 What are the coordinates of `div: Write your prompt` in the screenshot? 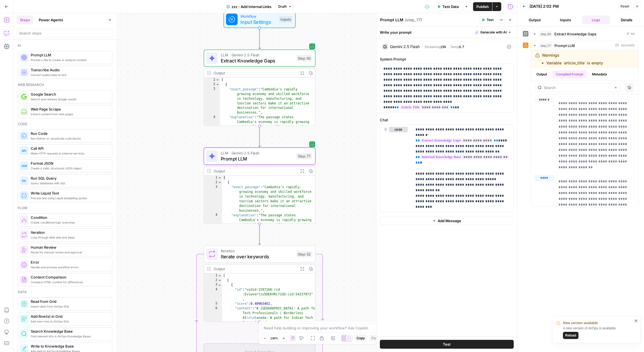 It's located at (447, 32).